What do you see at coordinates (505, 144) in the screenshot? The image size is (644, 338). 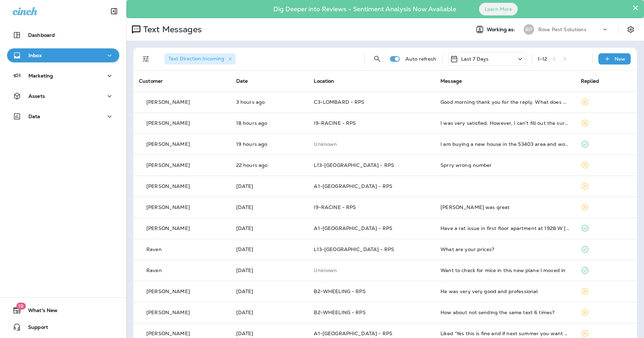 I see `div: I am buying a new house in the 53403 area and would like to get a quote on pest prevention servic...` at bounding box center [505, 144].